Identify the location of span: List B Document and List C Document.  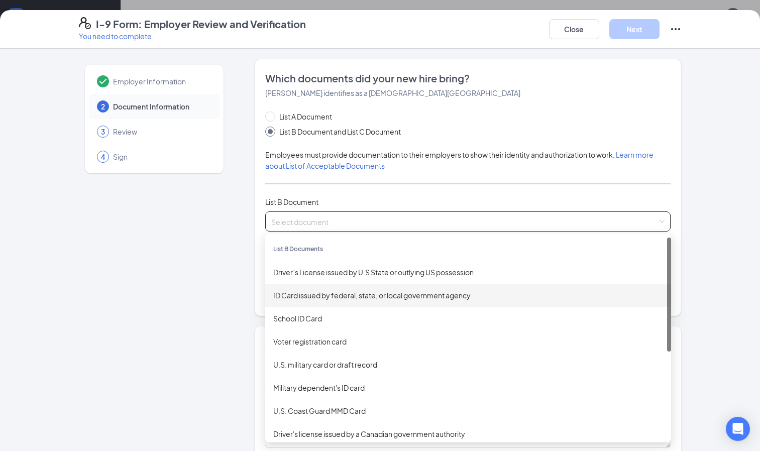
(340, 132).